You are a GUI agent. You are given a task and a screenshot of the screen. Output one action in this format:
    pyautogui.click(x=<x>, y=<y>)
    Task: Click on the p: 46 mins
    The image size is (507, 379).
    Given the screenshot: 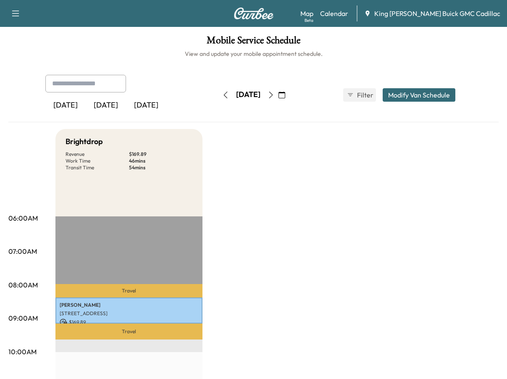 What is the action you would take?
    pyautogui.click(x=161, y=161)
    